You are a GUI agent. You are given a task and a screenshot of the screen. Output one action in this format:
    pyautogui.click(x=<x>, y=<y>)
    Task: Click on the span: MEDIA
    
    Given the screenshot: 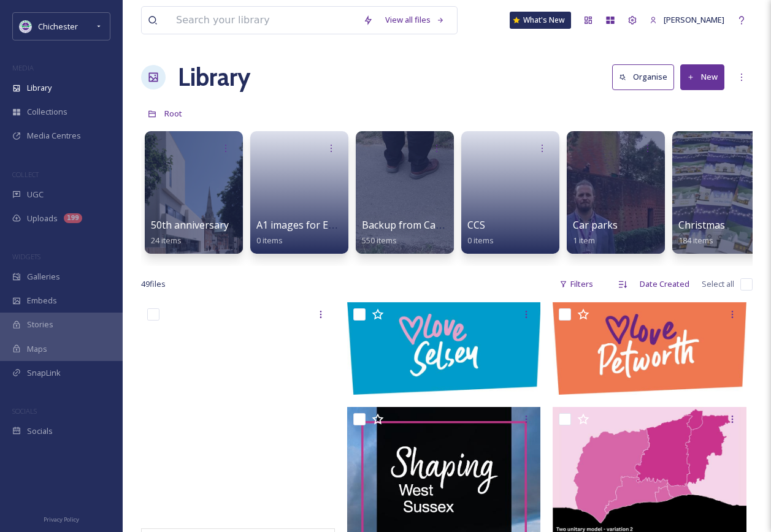 What is the action you would take?
    pyautogui.click(x=22, y=68)
    